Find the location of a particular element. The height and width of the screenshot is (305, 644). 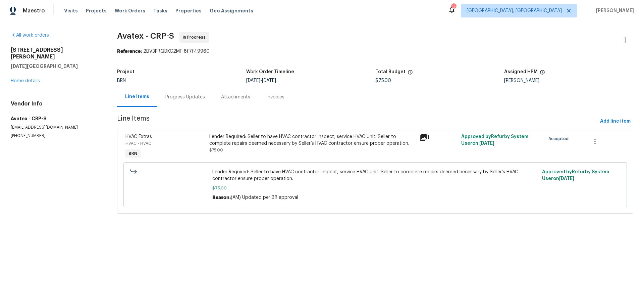

a: All work orders is located at coordinates (30, 35).